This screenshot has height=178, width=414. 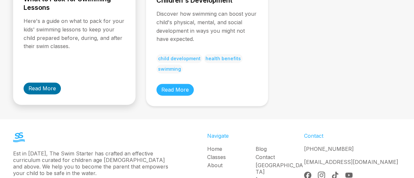 What do you see at coordinates (207, 26) in the screenshot?
I see `p: Discover how swimming can boost your child's physical, mental, and social development in ways you...` at bounding box center [207, 26].